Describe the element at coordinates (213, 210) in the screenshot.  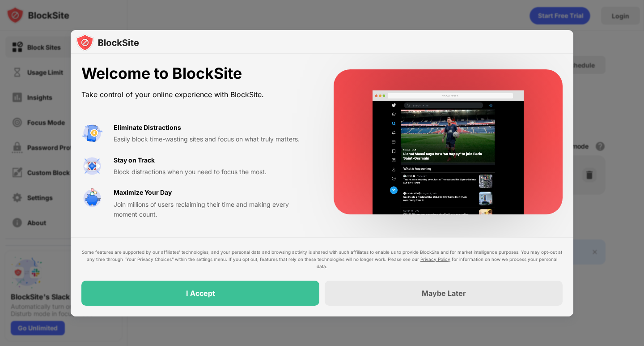
I see `div: Join millions of users reclaiming their time and making every moment count.` at that location.